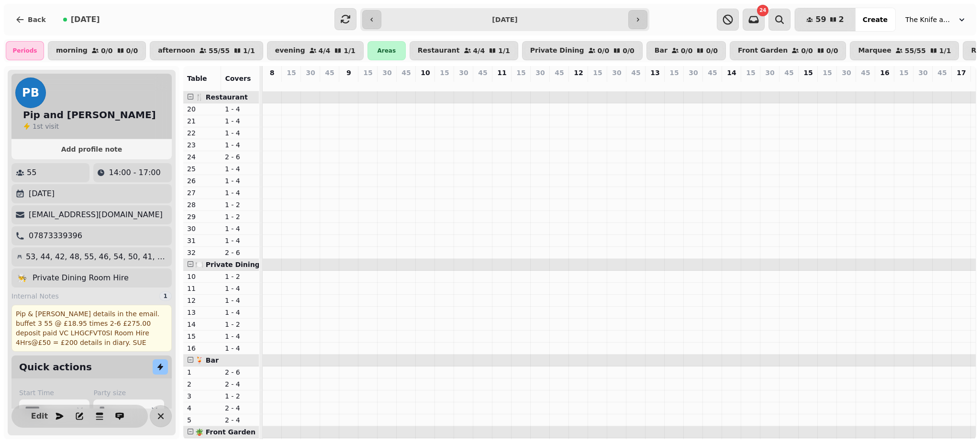 This screenshot has width=980, height=443. I want to click on p: 55, so click(731, 85).